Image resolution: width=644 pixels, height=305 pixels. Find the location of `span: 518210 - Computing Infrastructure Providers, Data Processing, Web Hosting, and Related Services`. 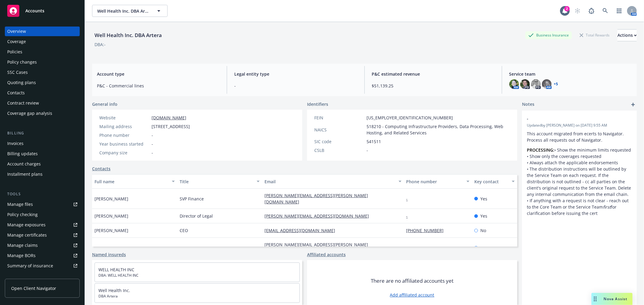

span: 518210 - Computing Infrastructure Providers, Data Processing, Web Hosting, and Related Services is located at coordinates (438, 130).